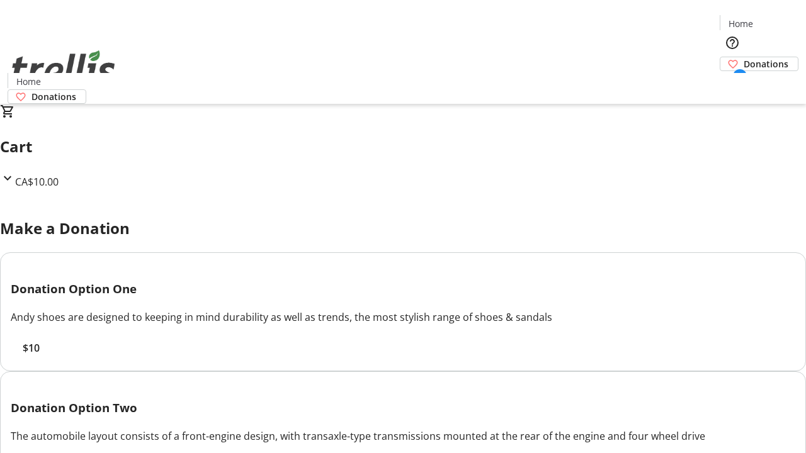 The image size is (806, 453). I want to click on h3: Donation Option Two, so click(403, 408).